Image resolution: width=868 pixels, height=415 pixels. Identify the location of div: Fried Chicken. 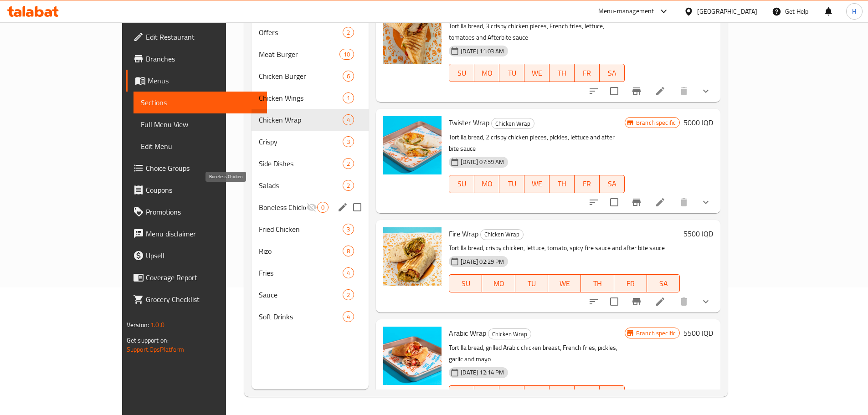
(301, 229).